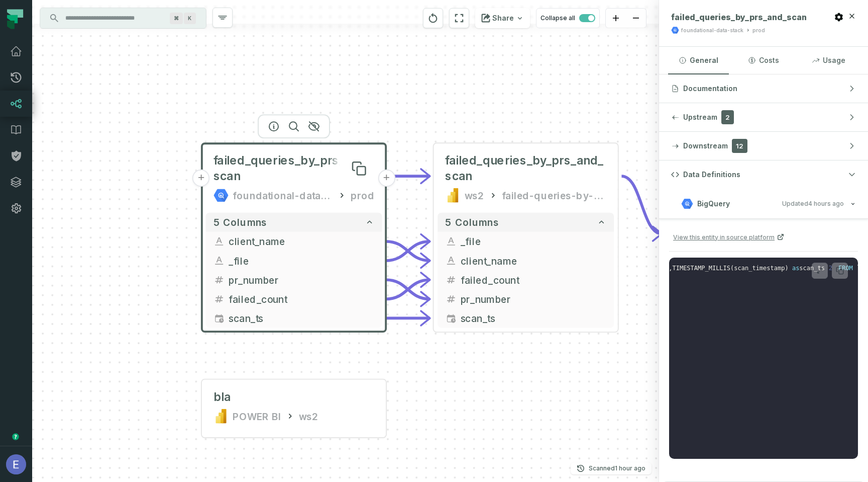 This screenshot has width=868, height=482. What do you see at coordinates (701, 117) in the screenshot?
I see `span: Upstream` at bounding box center [701, 117].